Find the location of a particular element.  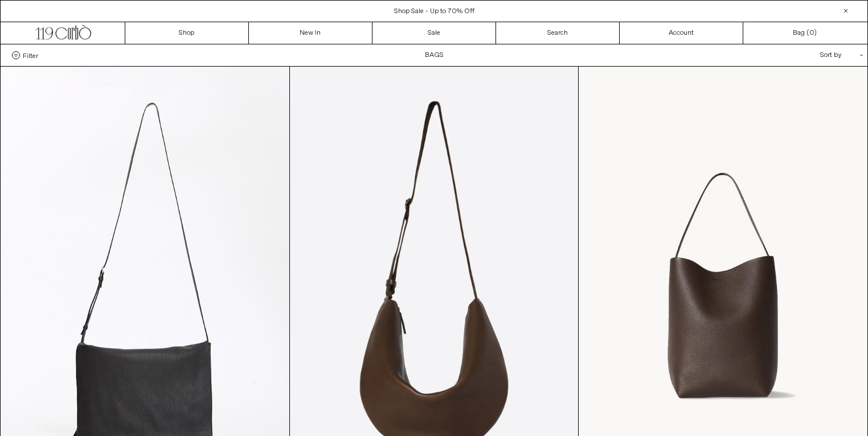

a: Search is located at coordinates (558, 33).